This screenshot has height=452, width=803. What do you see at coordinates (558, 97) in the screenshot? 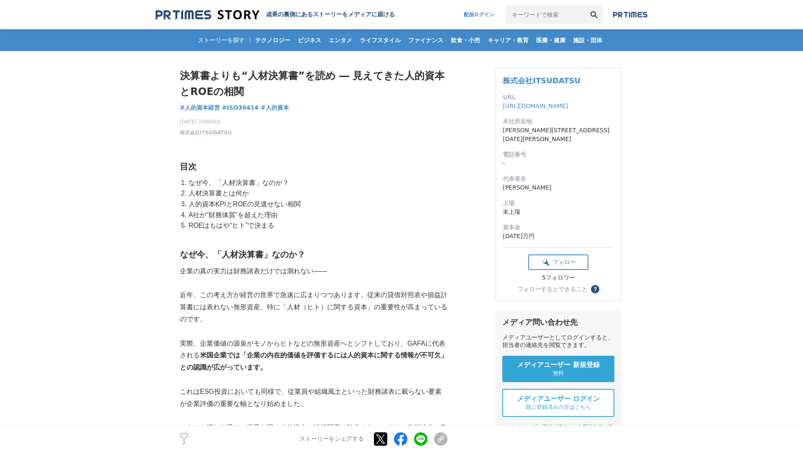
I see `dt: URL` at bounding box center [558, 97].